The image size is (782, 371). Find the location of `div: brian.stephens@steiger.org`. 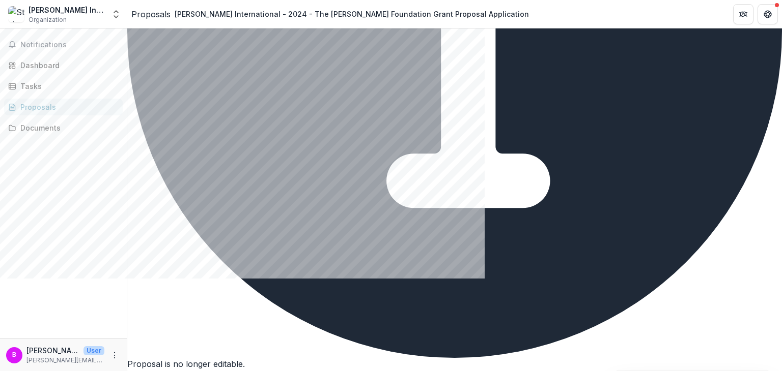

div: brian.stephens@steiger.org is located at coordinates (14, 355).